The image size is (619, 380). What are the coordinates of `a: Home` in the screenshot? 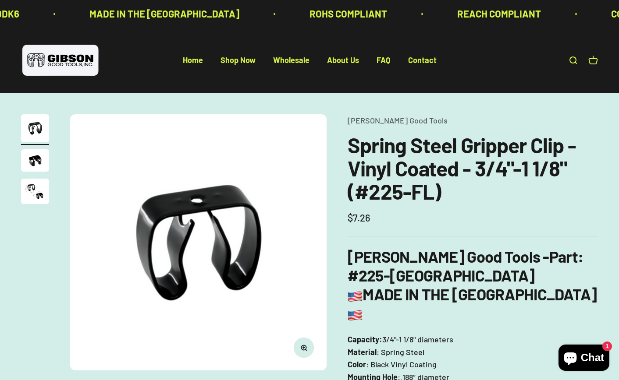 It's located at (193, 60).